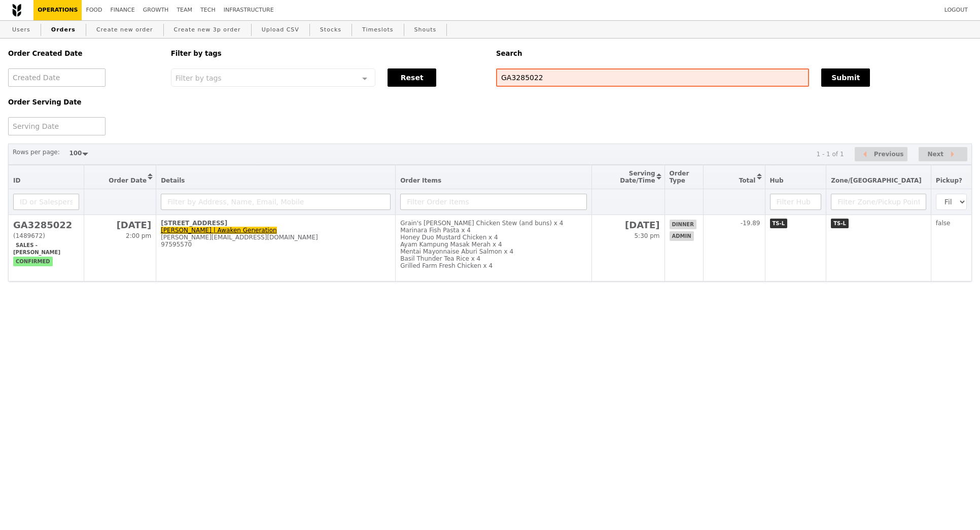 The width and height of the screenshot is (980, 530). Describe the element at coordinates (199, 77) in the screenshot. I see `span: Filter by tags` at that location.